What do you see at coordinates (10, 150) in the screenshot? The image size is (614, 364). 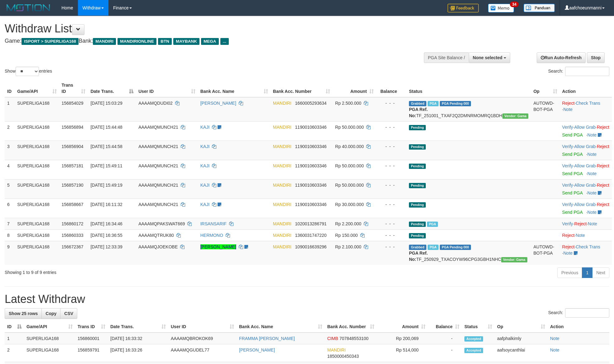 I see `td: 3` at bounding box center [10, 150].